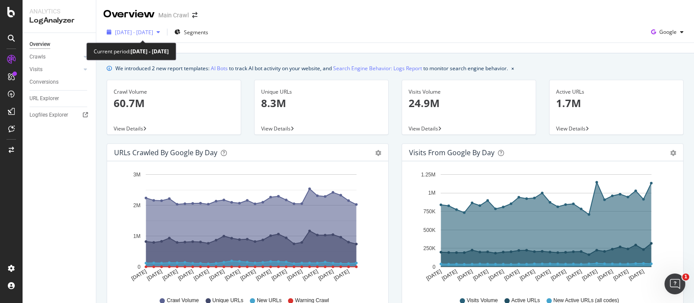  What do you see at coordinates (59, 99) in the screenshot?
I see `a: URL Explorer` at bounding box center [59, 99].